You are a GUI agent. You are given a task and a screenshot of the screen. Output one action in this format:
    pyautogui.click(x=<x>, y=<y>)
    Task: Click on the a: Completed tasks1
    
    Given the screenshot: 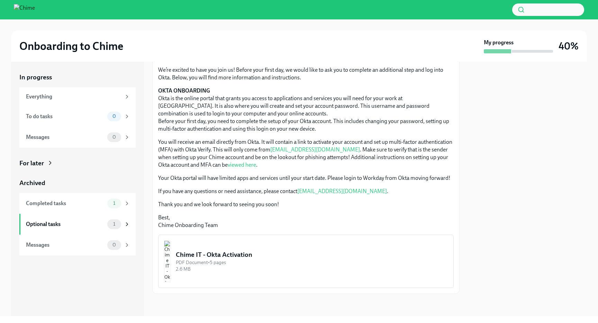 What is the action you would take?
    pyautogui.click(x=78, y=203)
    